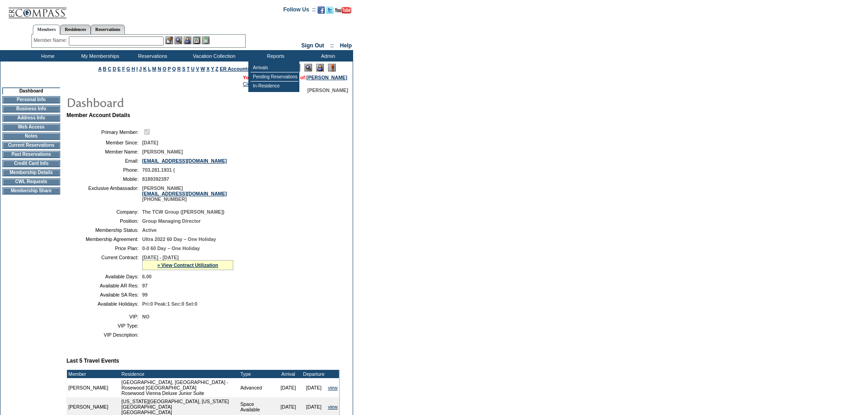 The image size is (868, 415). I want to click on td: Credit Card Info, so click(31, 164).